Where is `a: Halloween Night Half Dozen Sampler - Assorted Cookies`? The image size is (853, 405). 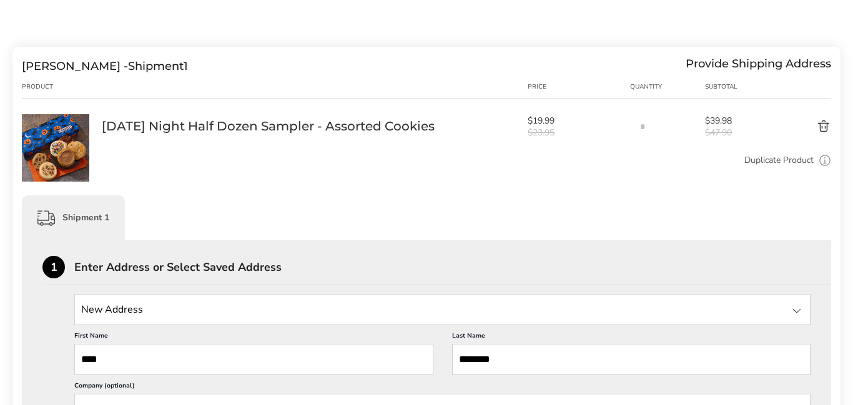
a: Halloween Night Half Dozen Sampler - Assorted Cookies is located at coordinates (56, 119).